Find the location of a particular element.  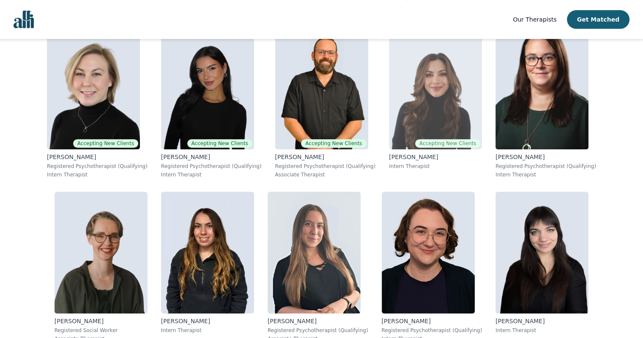

img: alli logo is located at coordinates (24, 19).